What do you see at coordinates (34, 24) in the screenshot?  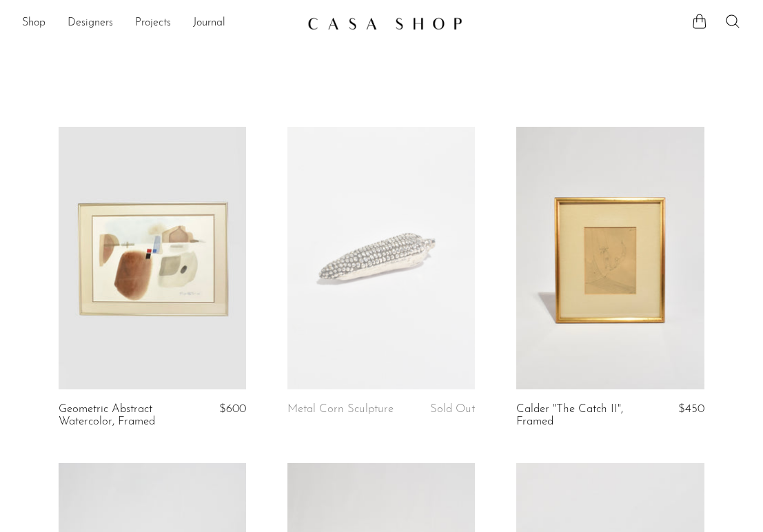 I see `a: Shop` at bounding box center [34, 24].